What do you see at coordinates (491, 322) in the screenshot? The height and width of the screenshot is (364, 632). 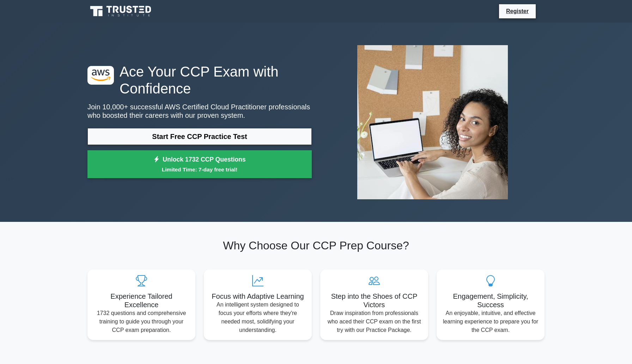 I see `p: An enjoyable, intuitive, and effective learning experience to prepare you for the CCP exam.` at bounding box center [491, 322].